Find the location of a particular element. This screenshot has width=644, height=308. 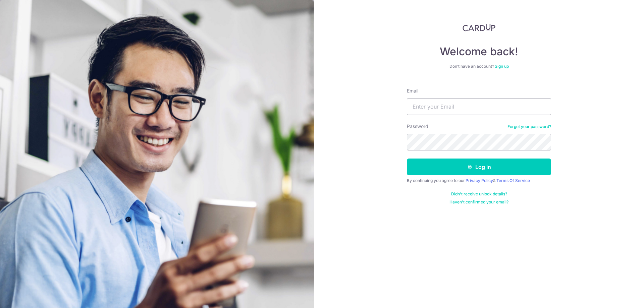

div: Don’t have an account? is located at coordinates (479, 66).